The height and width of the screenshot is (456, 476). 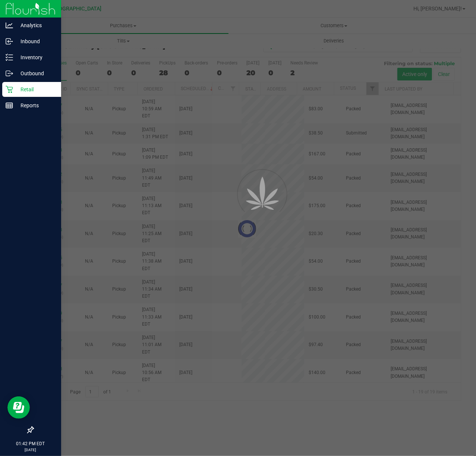 What do you see at coordinates (36, 42) in the screenshot?
I see `p: Inbound` at bounding box center [36, 42].